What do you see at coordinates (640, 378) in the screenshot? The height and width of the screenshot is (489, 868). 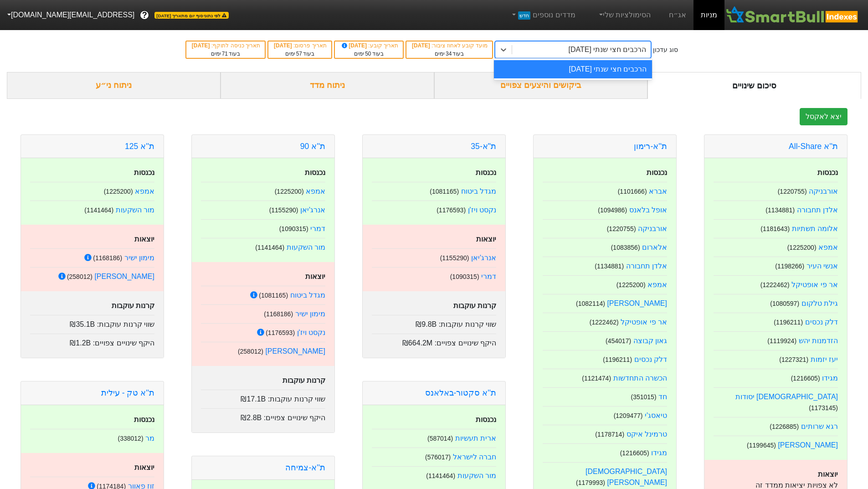 I see `a: הכשרה התחדשות` at bounding box center [640, 378].